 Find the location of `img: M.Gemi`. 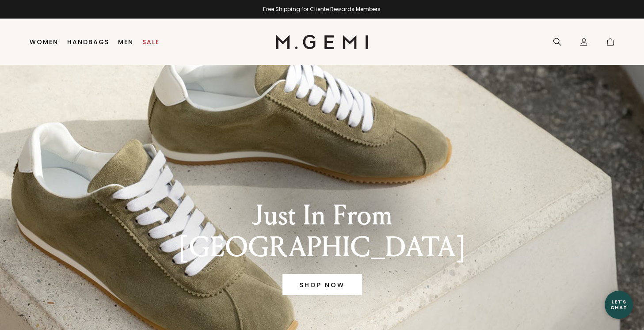

img: M.Gemi is located at coordinates (322, 42).